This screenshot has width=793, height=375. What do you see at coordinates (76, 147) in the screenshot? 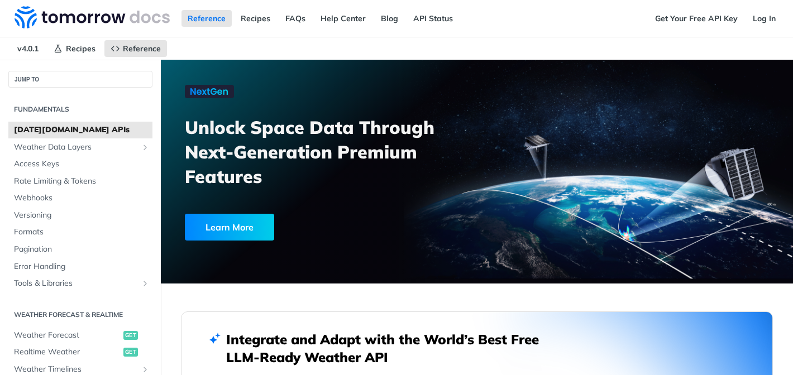
I see `span: Weather Data Layers` at bounding box center [76, 147].